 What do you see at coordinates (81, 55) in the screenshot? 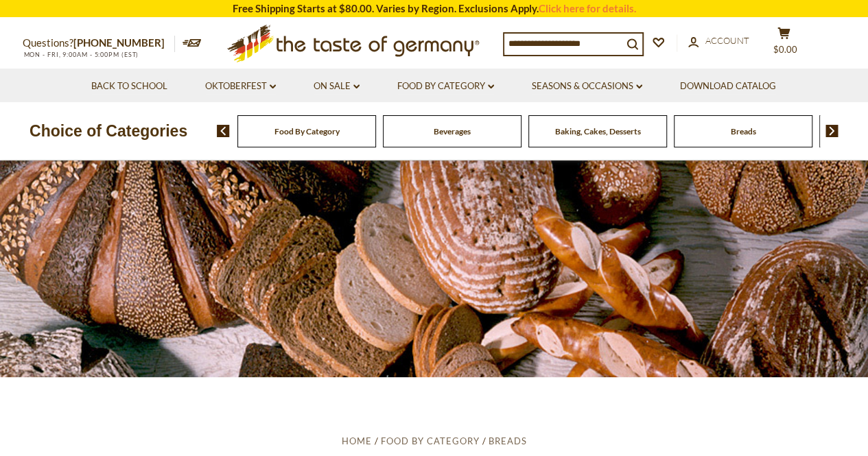
I see `span: MON - FRI, 9:00AM - 5:00PM (EST)` at bounding box center [81, 55].